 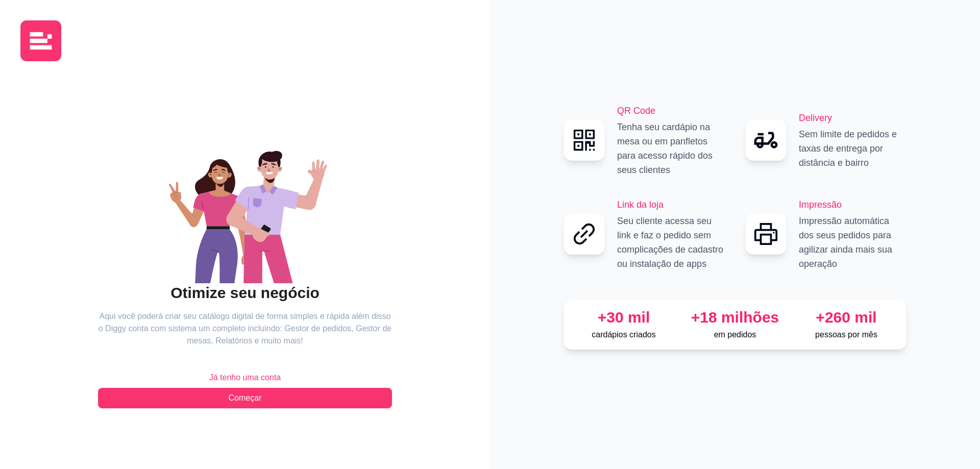 What do you see at coordinates (245, 206) in the screenshot?
I see `div: animation` at bounding box center [245, 206].